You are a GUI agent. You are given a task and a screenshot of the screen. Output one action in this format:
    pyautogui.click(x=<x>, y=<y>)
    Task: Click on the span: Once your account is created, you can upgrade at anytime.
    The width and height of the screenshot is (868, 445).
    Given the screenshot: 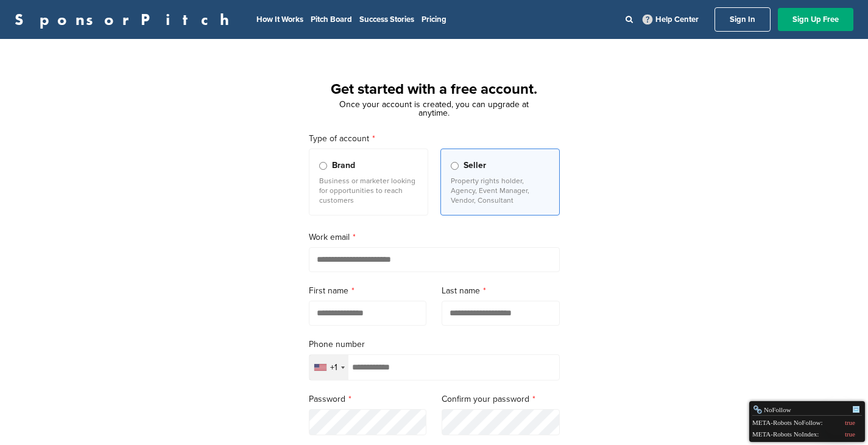 What is the action you would take?
    pyautogui.click(x=434, y=109)
    